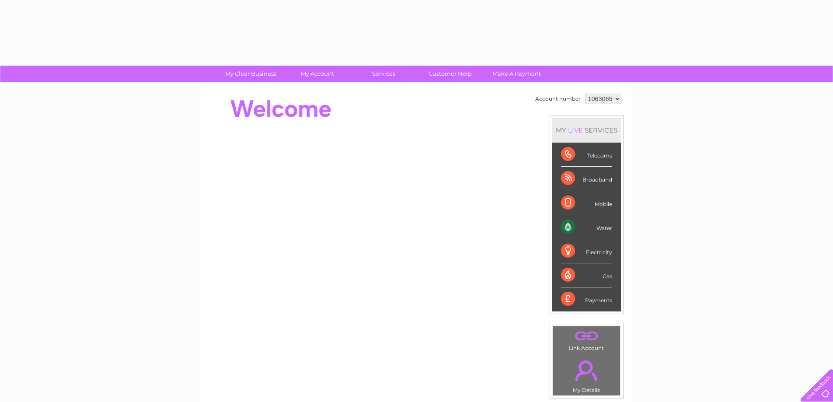 The width and height of the screenshot is (833, 402). What do you see at coordinates (587, 299) in the screenshot?
I see `div: Payments` at bounding box center [587, 299].